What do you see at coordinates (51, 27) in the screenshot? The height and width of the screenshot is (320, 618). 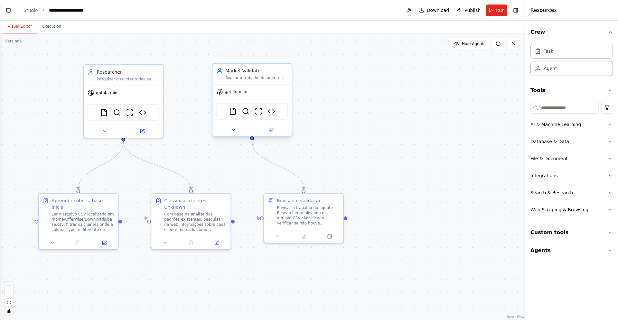 I see `button: Execution` at bounding box center [51, 27].